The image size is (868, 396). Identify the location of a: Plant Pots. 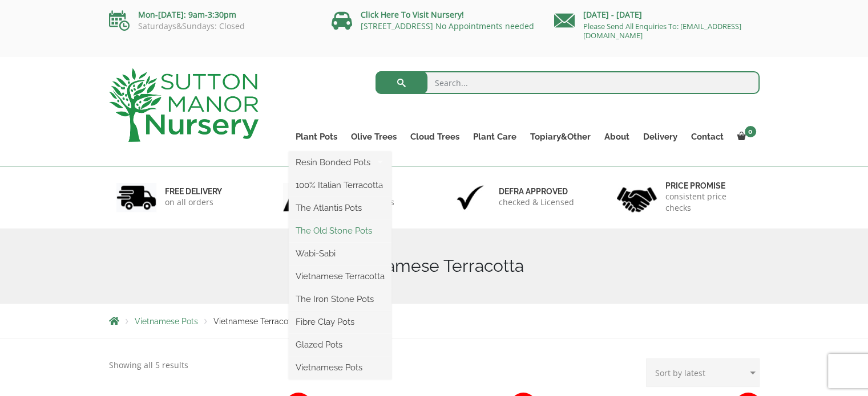
(316, 137).